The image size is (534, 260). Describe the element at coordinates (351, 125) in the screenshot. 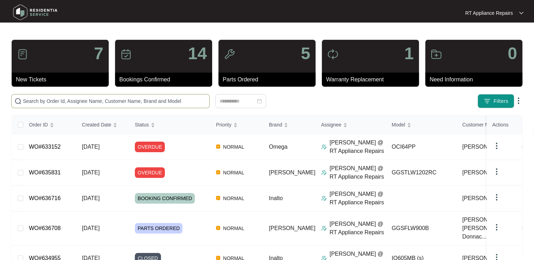

I see `th: Assignee` at that location.